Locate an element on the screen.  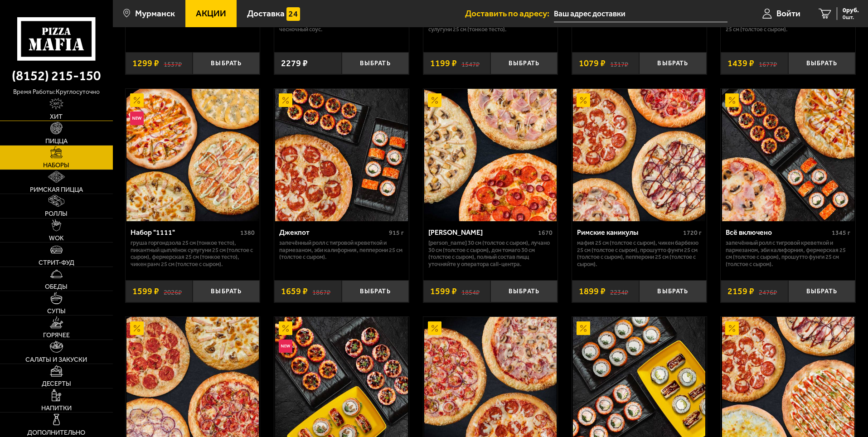
span: 1380 is located at coordinates (248, 232).